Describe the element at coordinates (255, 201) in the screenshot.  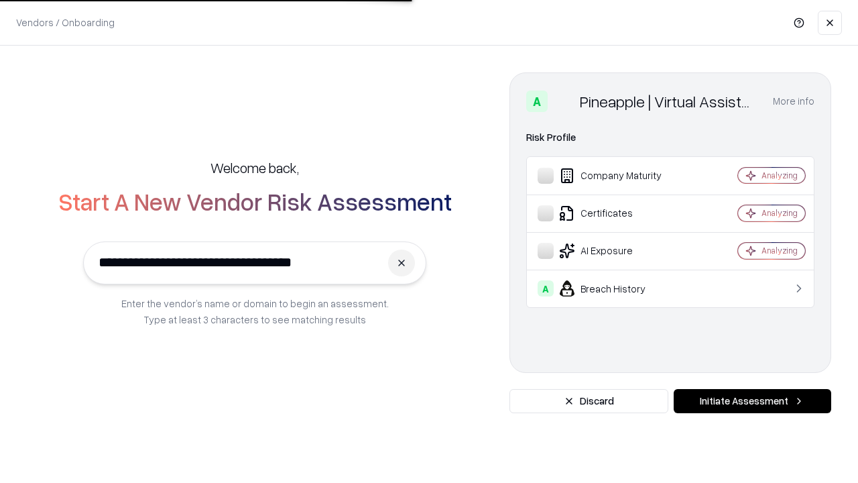
I see `h2: Start A New Vendor Risk Assessment` at that location.